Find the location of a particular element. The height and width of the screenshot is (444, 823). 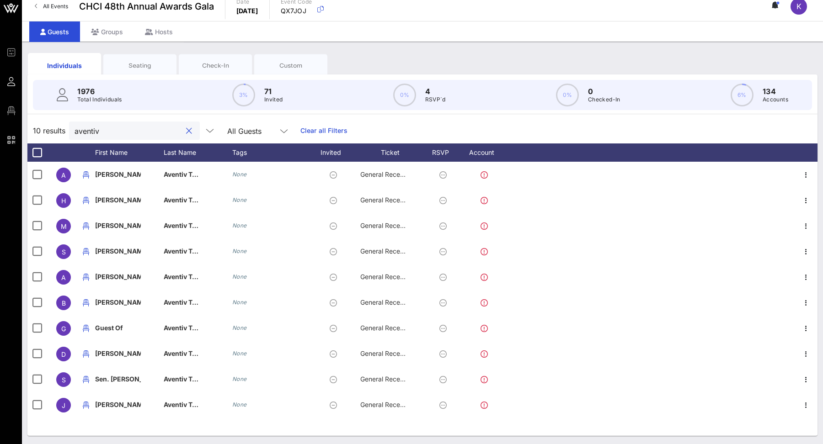

div: Seating is located at coordinates (140, 65).